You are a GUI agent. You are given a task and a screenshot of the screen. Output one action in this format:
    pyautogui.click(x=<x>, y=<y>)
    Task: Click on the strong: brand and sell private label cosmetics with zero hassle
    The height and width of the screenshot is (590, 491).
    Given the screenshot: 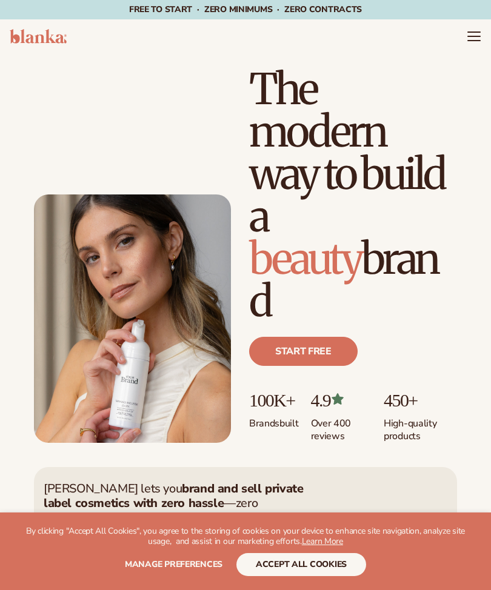 What is the action you would take?
    pyautogui.click(x=173, y=495)
    